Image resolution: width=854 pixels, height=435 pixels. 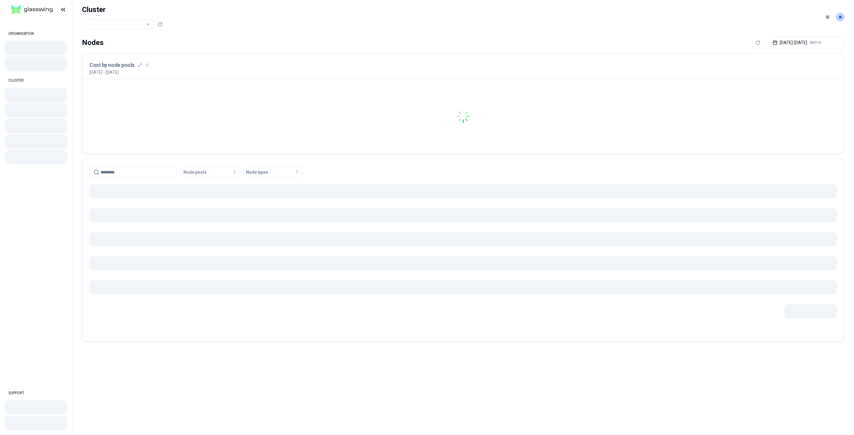 I want to click on div: SUPPORT, so click(x=36, y=393).